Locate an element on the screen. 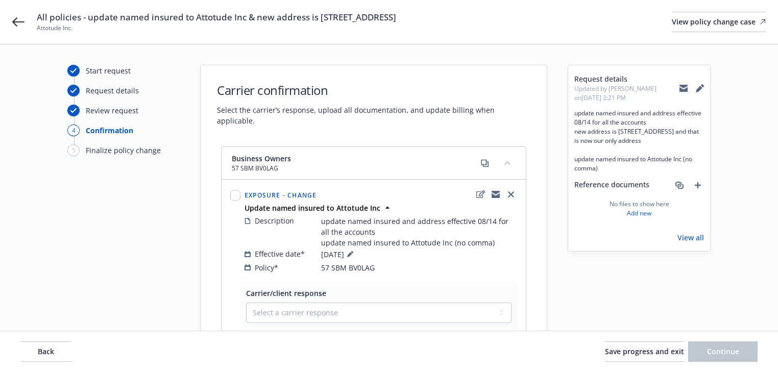 The width and height of the screenshot is (778, 372). a: add is located at coordinates (698, 185).